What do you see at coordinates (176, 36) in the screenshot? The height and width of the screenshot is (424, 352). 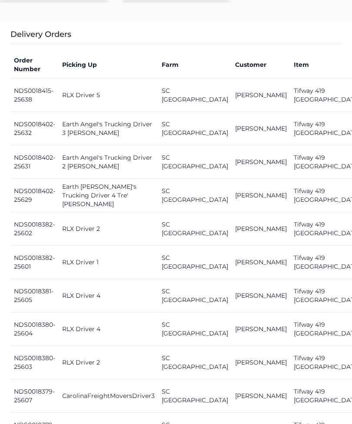 I see `h3: Delivery Orders` at bounding box center [176, 36].